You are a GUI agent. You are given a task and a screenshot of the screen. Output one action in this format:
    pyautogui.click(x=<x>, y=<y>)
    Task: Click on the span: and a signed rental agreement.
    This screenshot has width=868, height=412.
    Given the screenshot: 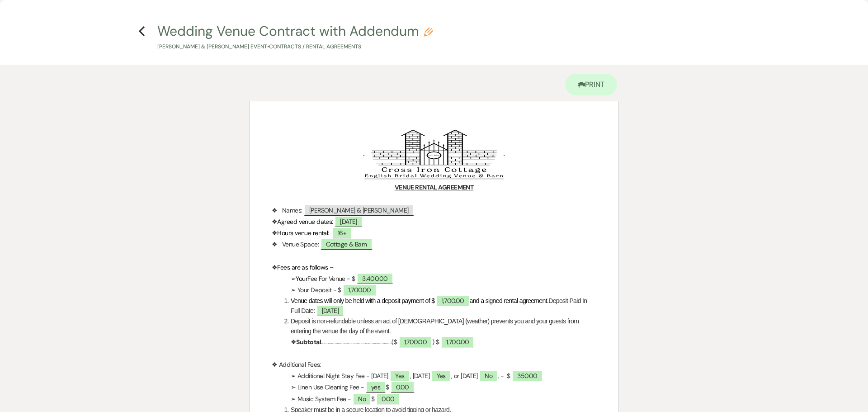 What is the action you would take?
    pyautogui.click(x=509, y=301)
    